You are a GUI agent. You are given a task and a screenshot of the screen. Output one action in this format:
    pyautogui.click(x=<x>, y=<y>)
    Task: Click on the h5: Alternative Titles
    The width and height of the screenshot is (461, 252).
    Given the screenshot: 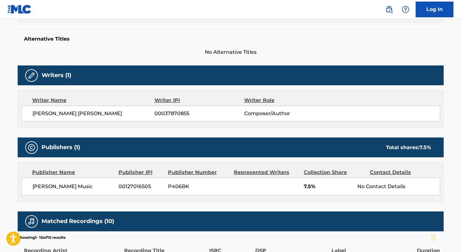 What is the action you would take?
    pyautogui.click(x=231, y=39)
    